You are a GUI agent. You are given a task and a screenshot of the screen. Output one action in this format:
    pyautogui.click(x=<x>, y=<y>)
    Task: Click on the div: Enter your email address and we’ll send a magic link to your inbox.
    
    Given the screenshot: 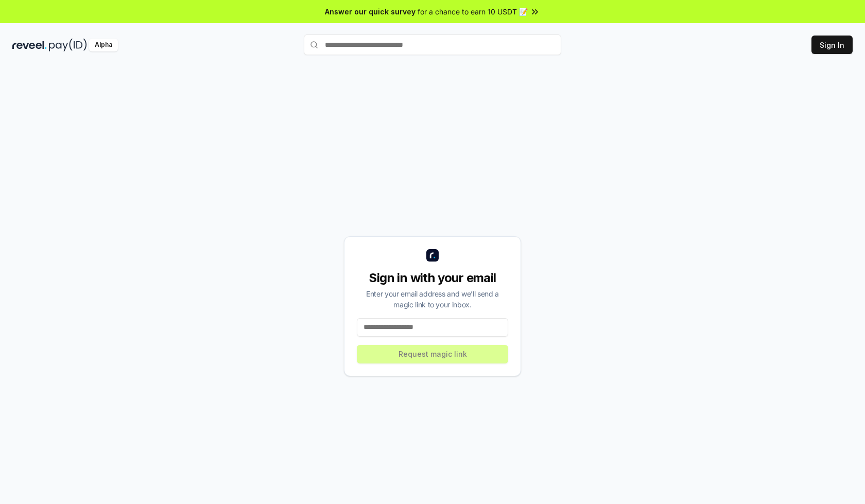 What is the action you would take?
    pyautogui.click(x=432, y=299)
    